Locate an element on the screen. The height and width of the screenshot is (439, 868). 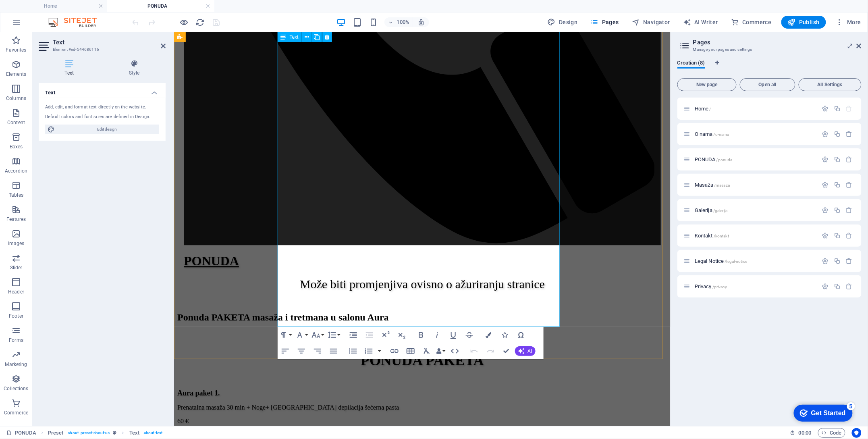
button: AI is located at coordinates (525, 352).